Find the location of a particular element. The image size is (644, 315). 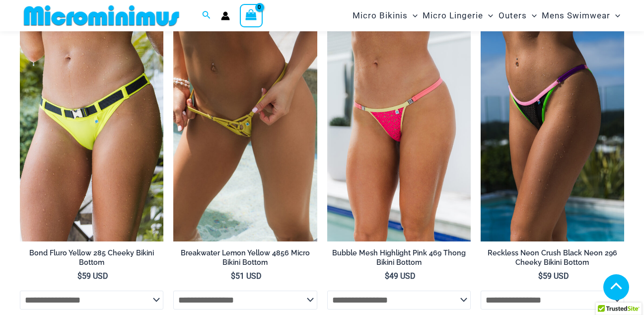

span: Outers is located at coordinates (513, 15).